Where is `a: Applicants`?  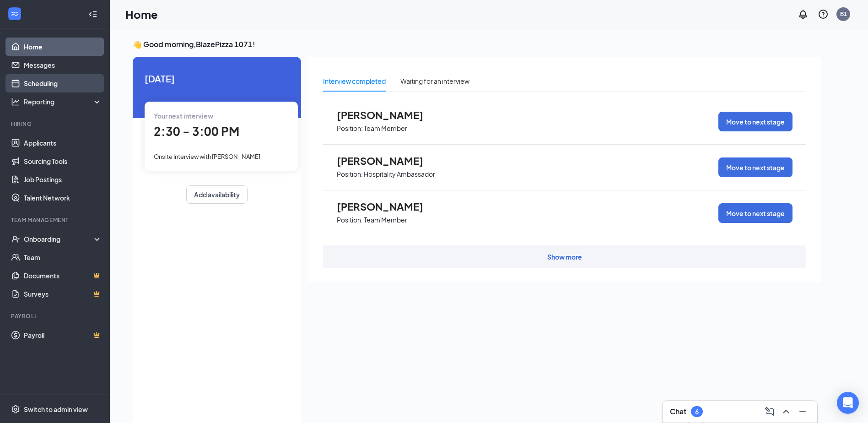
a: Applicants is located at coordinates (63, 143).